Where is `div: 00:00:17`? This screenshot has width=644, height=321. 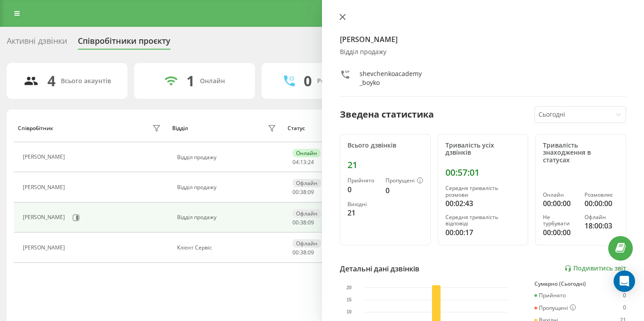 div: 00:00:17 is located at coordinates (483, 233).